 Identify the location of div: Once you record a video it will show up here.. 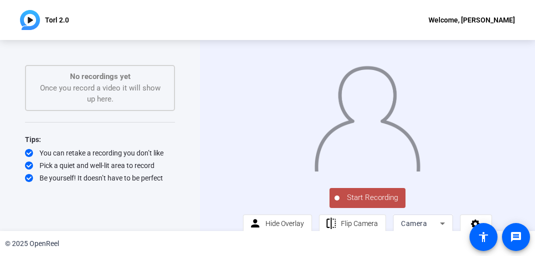
(100, 88).